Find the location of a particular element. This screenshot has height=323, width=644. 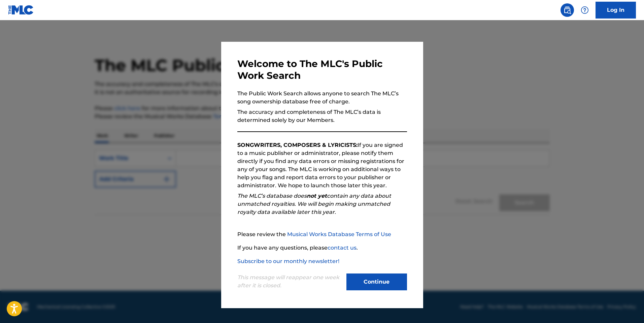

strong: not yet is located at coordinates (317, 196).